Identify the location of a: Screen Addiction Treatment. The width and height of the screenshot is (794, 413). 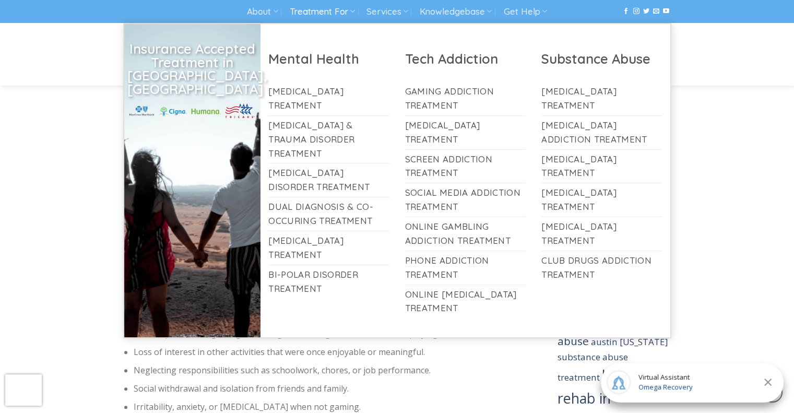
(465, 166).